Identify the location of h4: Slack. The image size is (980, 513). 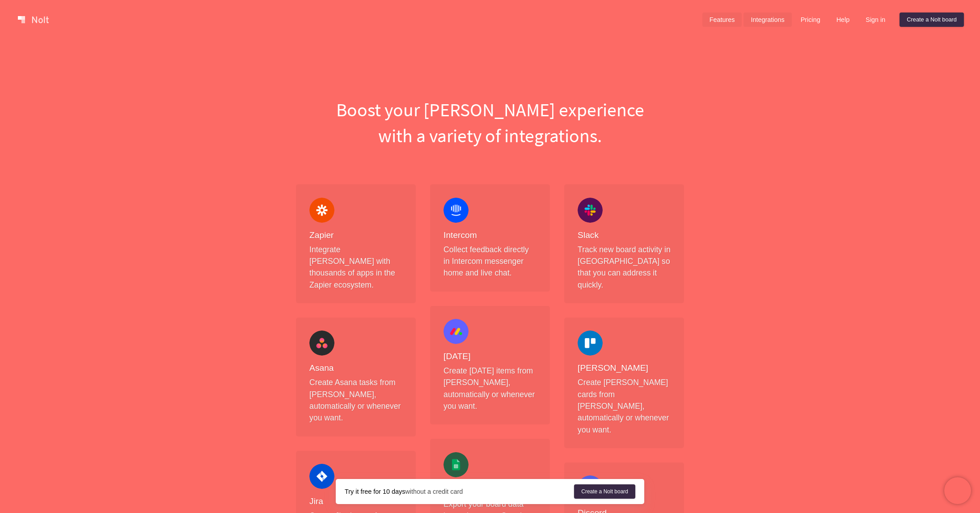
(624, 235).